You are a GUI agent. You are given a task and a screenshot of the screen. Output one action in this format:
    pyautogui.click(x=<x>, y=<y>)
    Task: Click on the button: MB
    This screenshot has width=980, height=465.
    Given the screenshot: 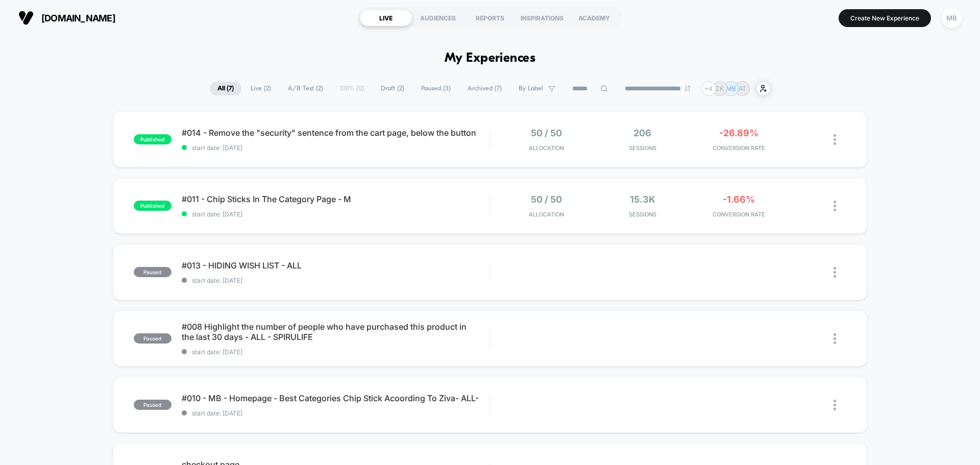 What is the action you would take?
    pyautogui.click(x=951, y=18)
    